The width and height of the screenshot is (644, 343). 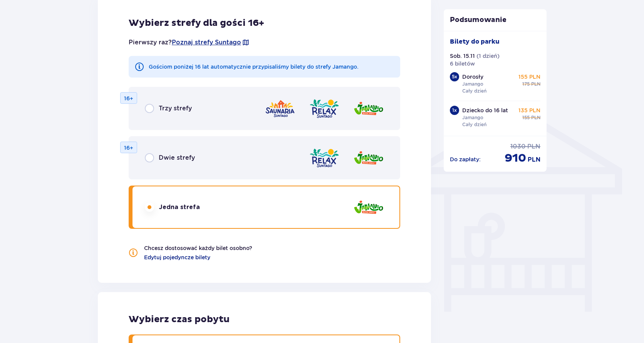 I want to click on p: Dwie strefy, so click(x=177, y=158).